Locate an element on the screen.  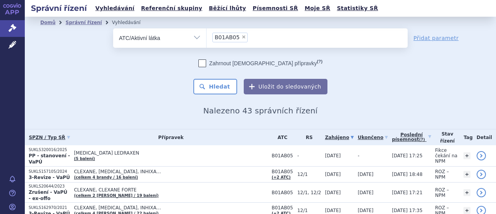
span: Fikce čekání na NPM is located at coordinates (447, 156).